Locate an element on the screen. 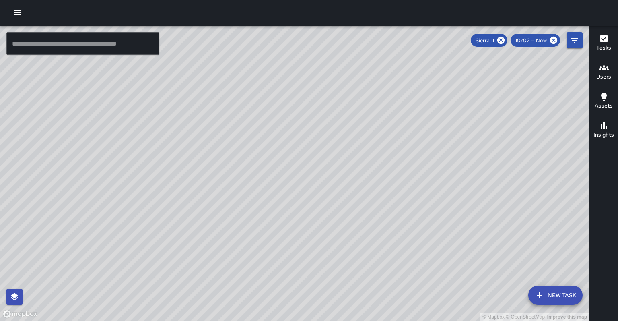 The width and height of the screenshot is (618, 321). button: Users is located at coordinates (604, 72).